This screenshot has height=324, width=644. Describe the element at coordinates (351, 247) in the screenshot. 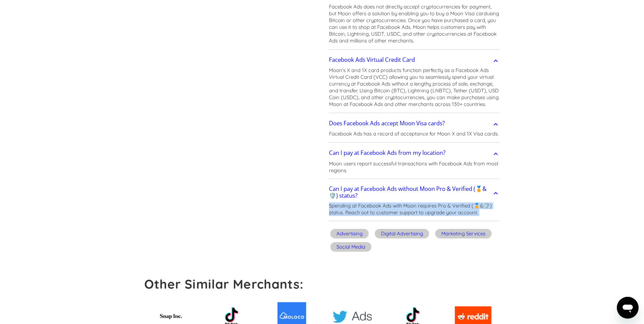

I see `div: Social Media` at that location.